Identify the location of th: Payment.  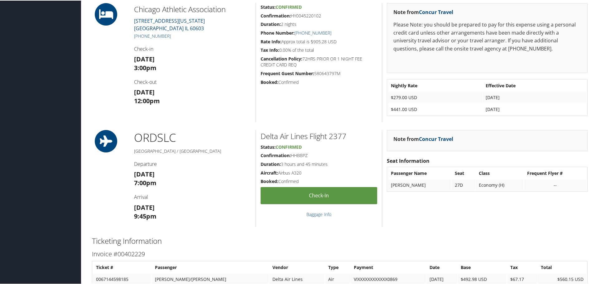
(388, 267).